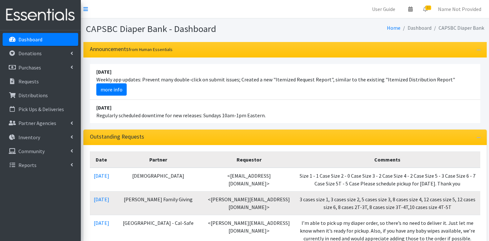 This screenshot has width=489, height=241. I want to click on img: HumanEssentials, so click(40, 15).